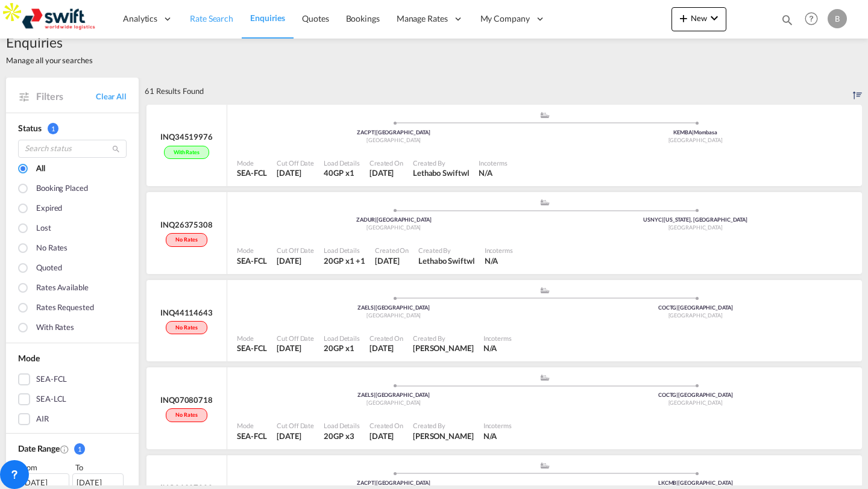 The image size is (868, 489). What do you see at coordinates (503, 148) in the screenshot?
I see `div: INQ34519976With rates assets/icons/custom/ship-fill.svgassets/icons/custom/roll-o-plane.svgOrigin...` at bounding box center [503, 148].